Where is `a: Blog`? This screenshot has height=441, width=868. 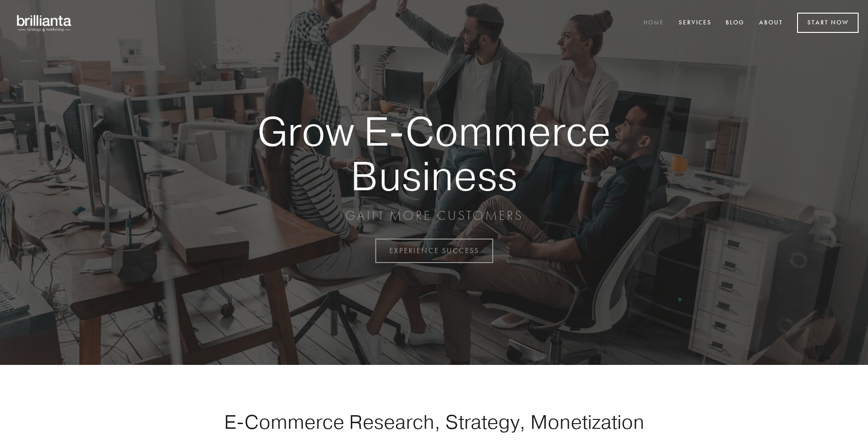
a: Blog is located at coordinates (735, 23).